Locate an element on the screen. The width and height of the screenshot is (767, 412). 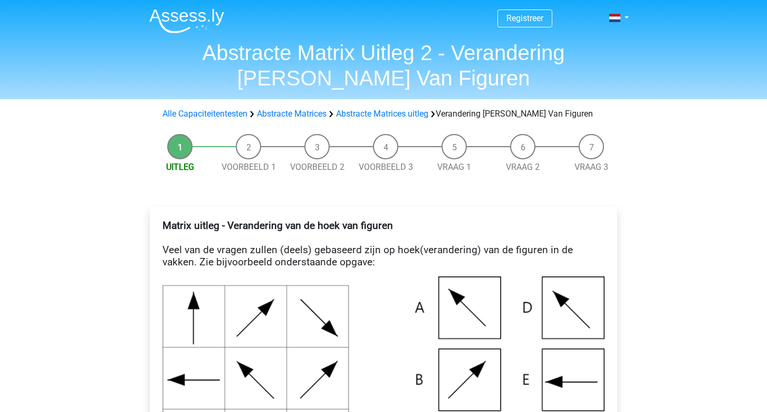
h4: Veel van de vragen zullen (deels) gebaseerd zijn op hoek(verandering) van de figuren in de vakken... is located at coordinates (383, 244).